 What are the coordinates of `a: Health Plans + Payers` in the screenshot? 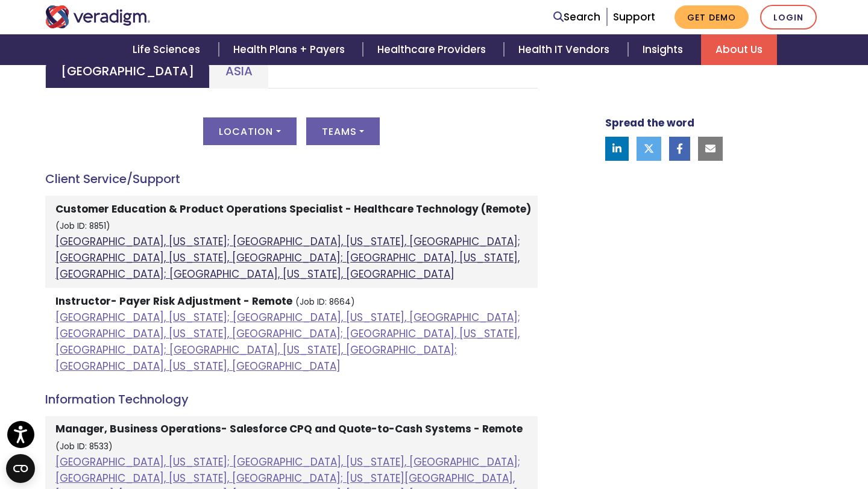 It's located at (290, 49).